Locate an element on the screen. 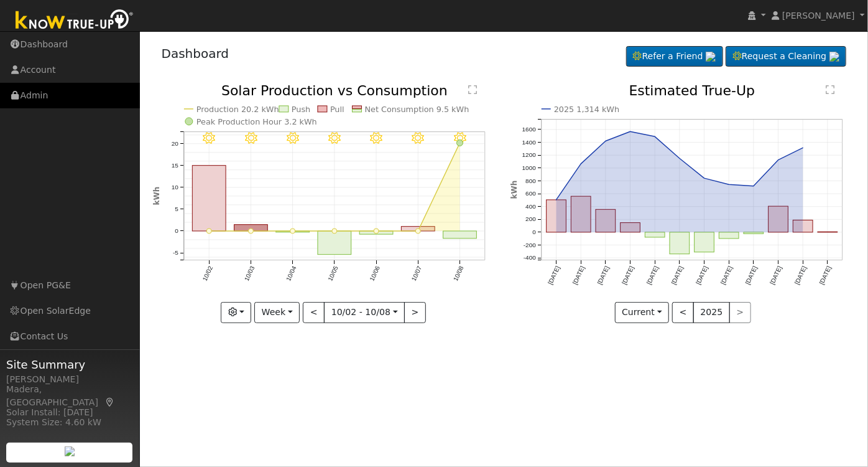 The height and width of the screenshot is (467, 868). i: 10/06 - Clear is located at coordinates (376, 139).